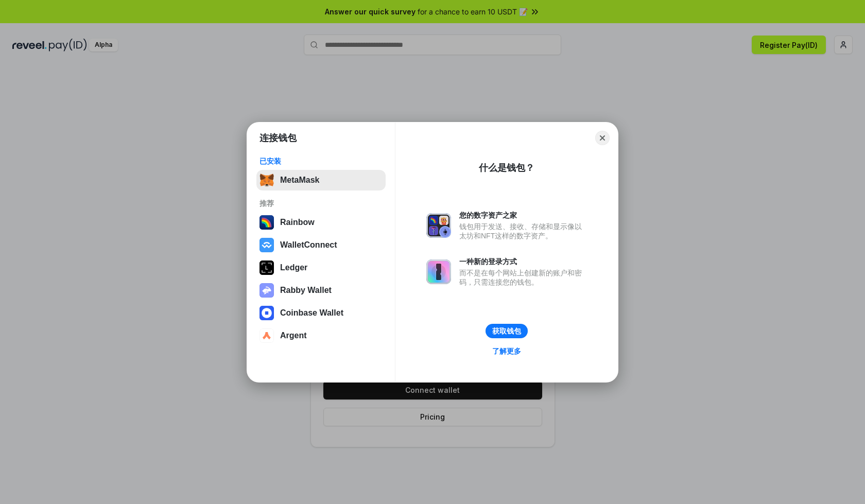  I want to click on button: WalletConnect, so click(321, 245).